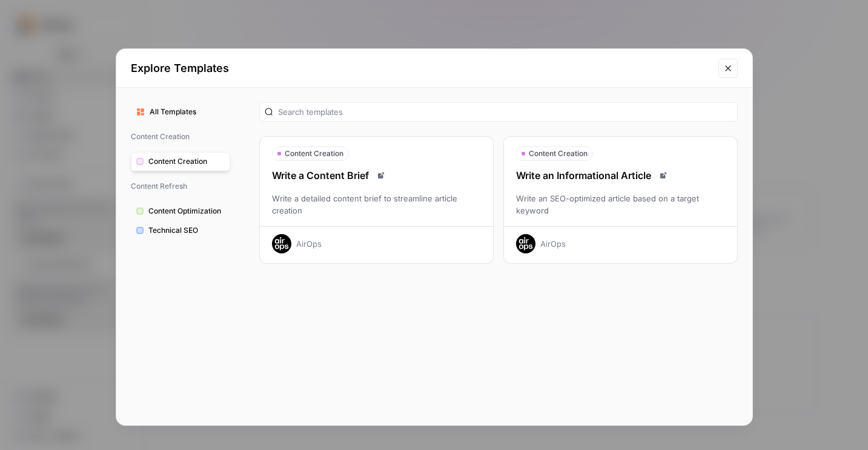 This screenshot has width=868, height=450. I want to click on h2: Explore Templates, so click(421, 69).